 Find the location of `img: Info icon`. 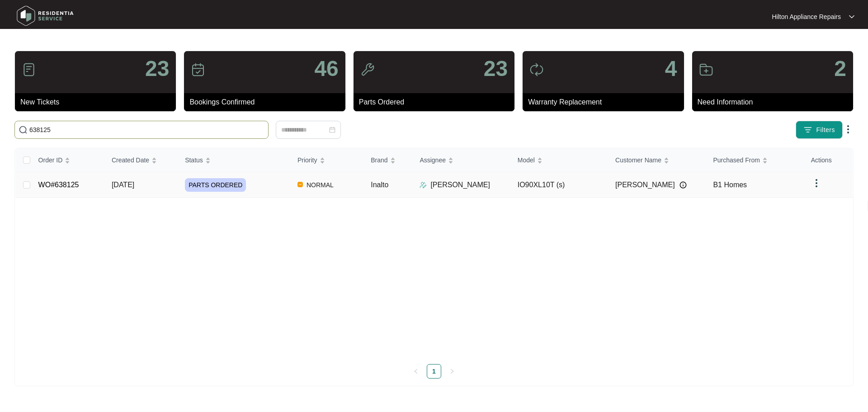

img: Info icon is located at coordinates (683, 185).